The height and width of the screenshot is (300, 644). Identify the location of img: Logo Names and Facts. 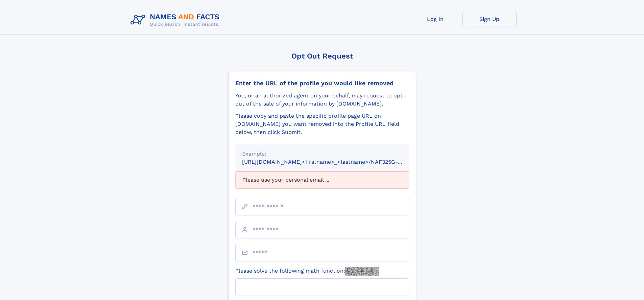
(177, 20).